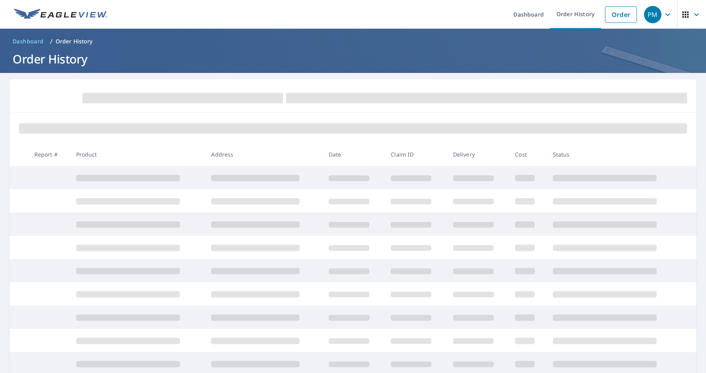 This screenshot has height=373, width=706. What do you see at coordinates (415, 154) in the screenshot?
I see `th: Claim ID` at bounding box center [415, 154].